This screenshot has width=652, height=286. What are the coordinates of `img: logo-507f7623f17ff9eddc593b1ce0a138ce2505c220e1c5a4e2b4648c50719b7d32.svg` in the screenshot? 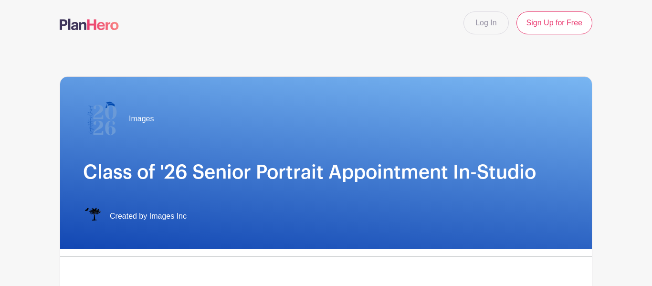 It's located at (89, 24).